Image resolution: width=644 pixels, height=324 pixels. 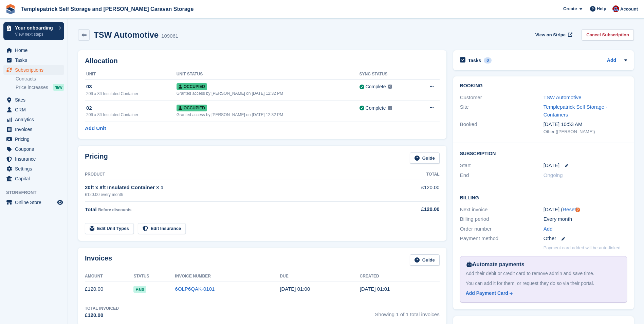 I want to click on div: You can add it for them, or request they do so via their portal., so click(x=544, y=283).